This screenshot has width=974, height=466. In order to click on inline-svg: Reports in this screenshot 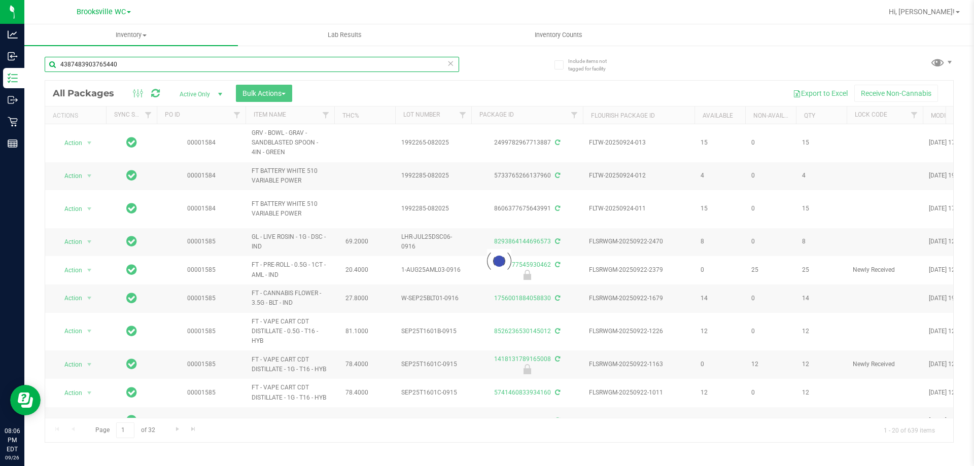, I will do `click(13, 144)`.